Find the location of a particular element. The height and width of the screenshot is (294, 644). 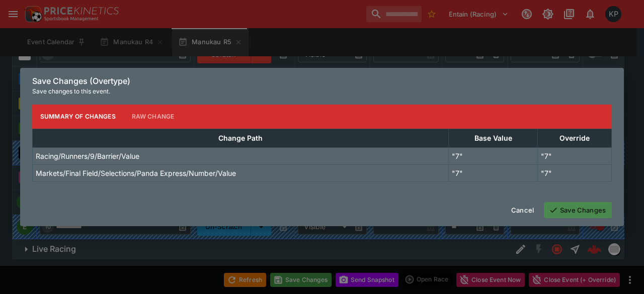

th: Base Value is located at coordinates (493, 138).